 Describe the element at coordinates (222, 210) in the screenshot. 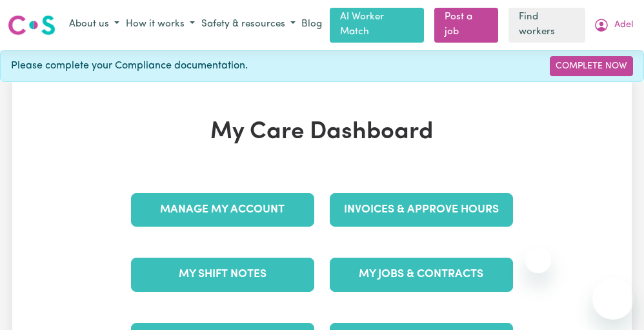

I see `a: Manage My Account` at that location.